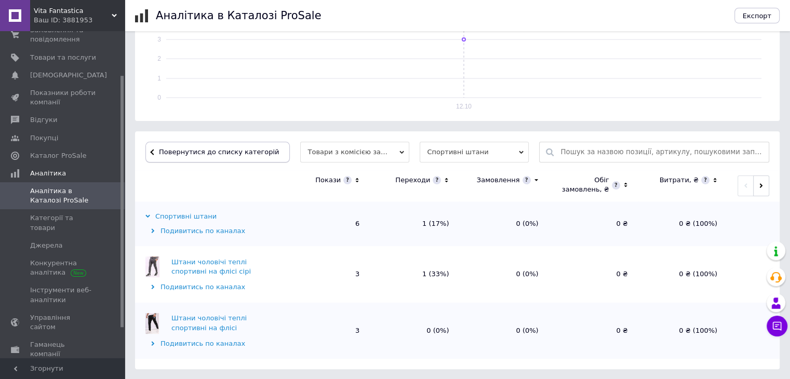 The width and height of the screenshot is (790, 379). What do you see at coordinates (181, 217) in the screenshot?
I see `div: Спортивні штани` at bounding box center [181, 217].